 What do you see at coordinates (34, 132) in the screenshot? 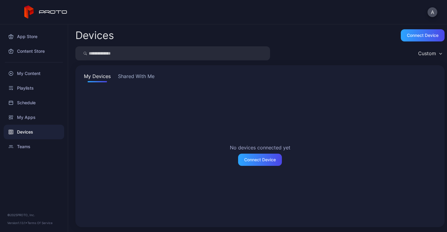
I see `a: Devices` at bounding box center [34, 132].